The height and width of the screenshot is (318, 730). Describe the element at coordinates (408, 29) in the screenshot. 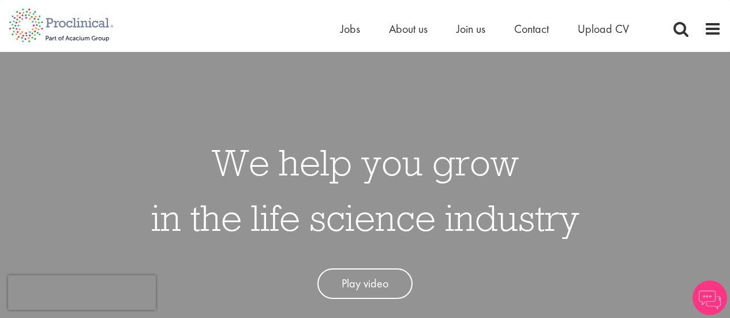

I see `a: About us` at that location.